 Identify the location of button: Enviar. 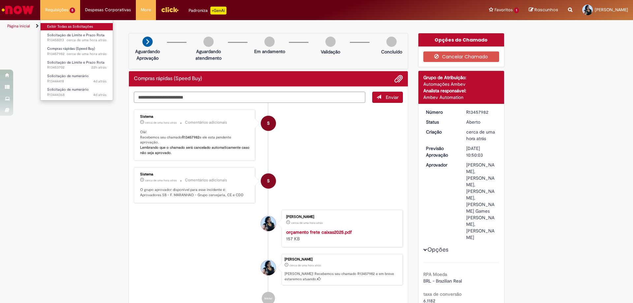
(388, 97).